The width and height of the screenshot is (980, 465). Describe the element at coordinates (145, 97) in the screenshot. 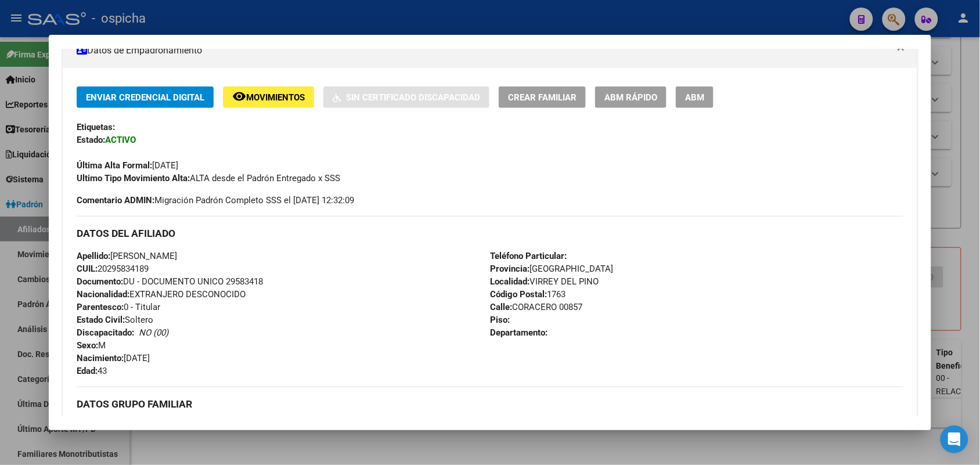

I see `button: Enviar Credencial Digital` at that location.